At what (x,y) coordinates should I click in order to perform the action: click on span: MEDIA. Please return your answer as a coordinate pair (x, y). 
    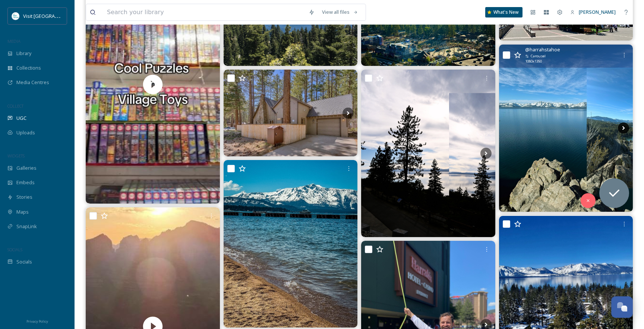
    Looking at the image, I should click on (14, 41).